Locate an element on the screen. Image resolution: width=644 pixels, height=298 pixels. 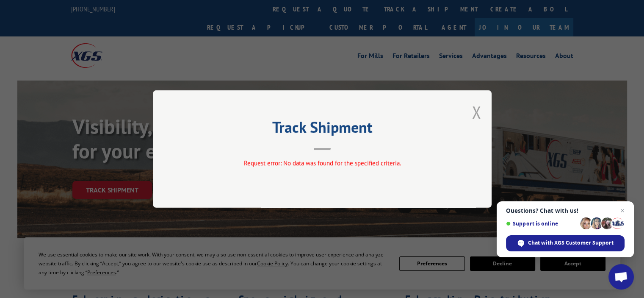
span: Request error: No data was found for the specified criteria. is located at coordinates (322, 163).